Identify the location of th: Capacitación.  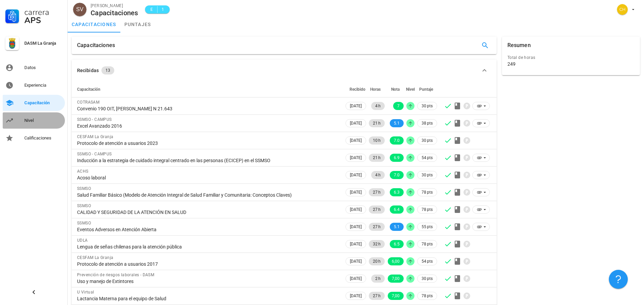
(208, 89).